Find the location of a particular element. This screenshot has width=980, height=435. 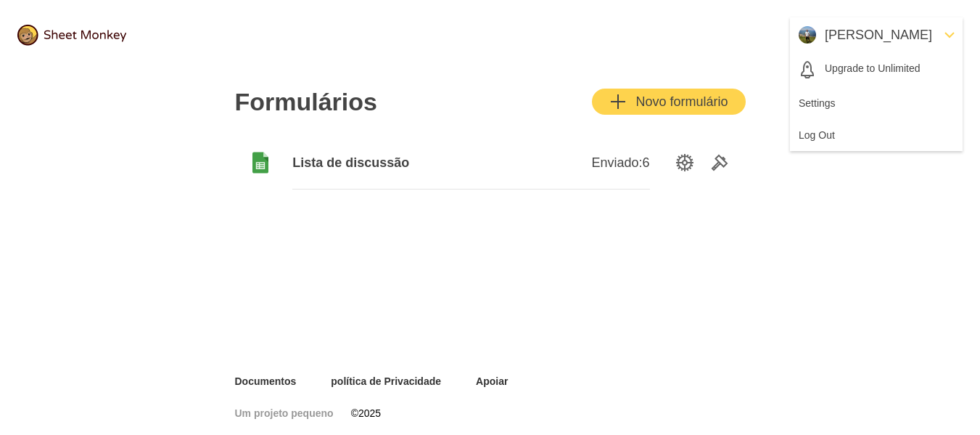

button: Close Menu is located at coordinates (876, 35).